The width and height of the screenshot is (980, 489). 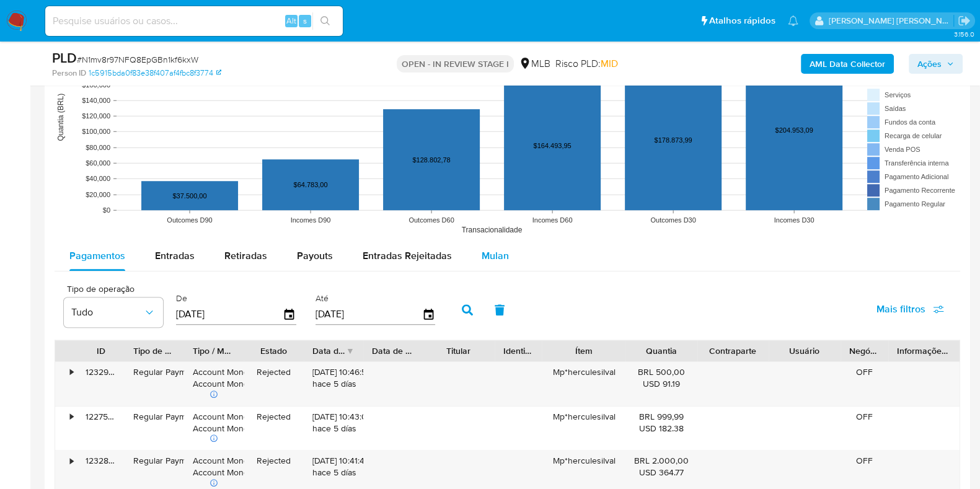 What do you see at coordinates (291, 20) in the screenshot?
I see `span: Alt` at bounding box center [291, 20].